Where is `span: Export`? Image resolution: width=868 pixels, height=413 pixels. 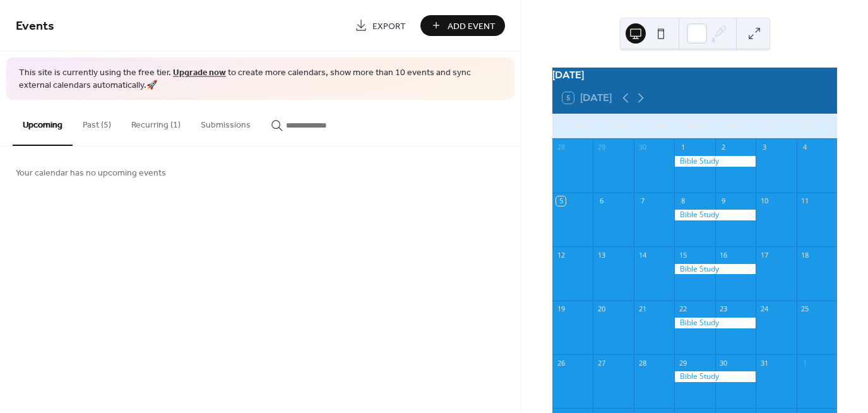 span: Export is located at coordinates (389, 26).